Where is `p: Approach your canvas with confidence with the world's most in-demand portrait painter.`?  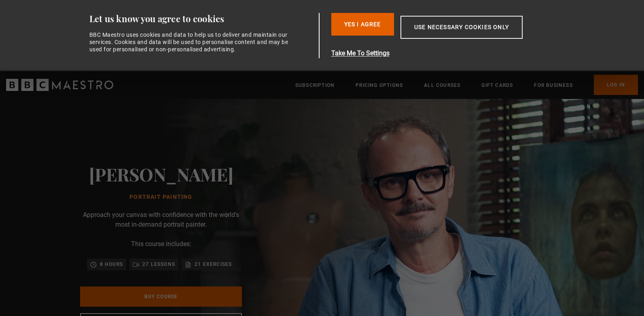 p: Approach your canvas with confidence with the world's most in-demand portrait painter. is located at coordinates (161, 220).